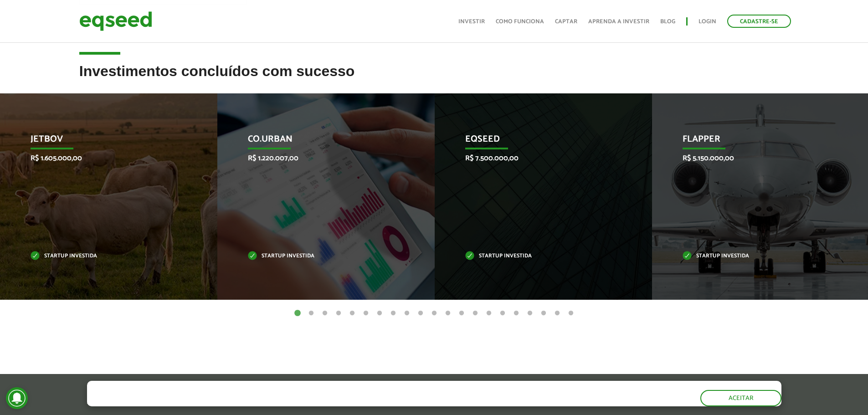  What do you see at coordinates (448, 313) in the screenshot?
I see `button: 12 of 21` at bounding box center [448, 313].